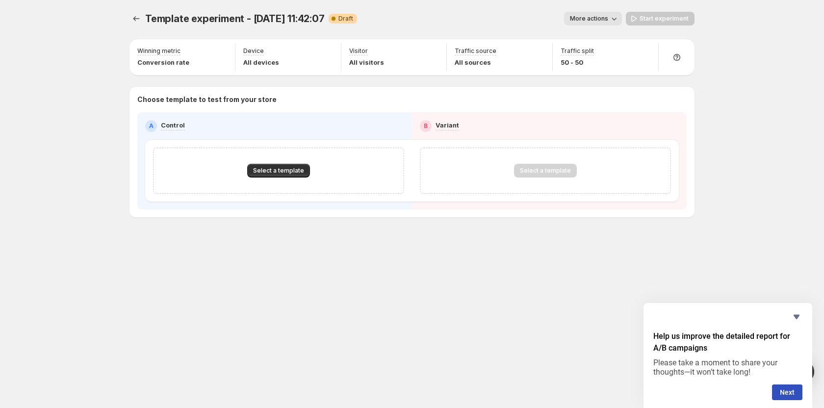  I want to click on h2: B, so click(426, 126).